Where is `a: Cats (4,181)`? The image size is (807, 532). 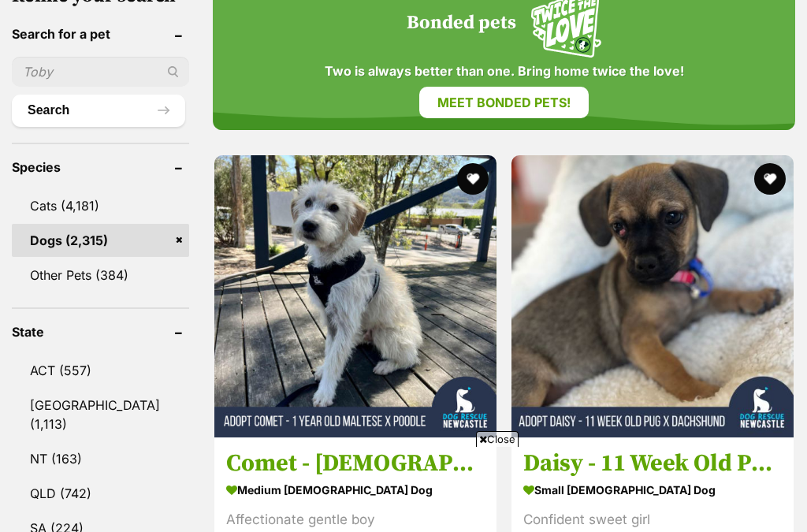 a: Cats (4,181) is located at coordinates (101, 206).